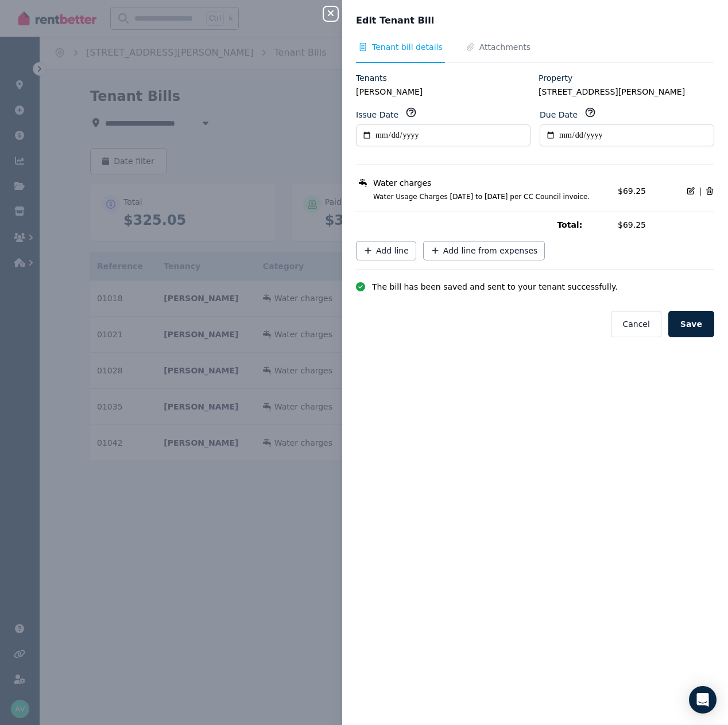 Image resolution: width=728 pixels, height=725 pixels. I want to click on nav: Tabs, so click(535, 52).